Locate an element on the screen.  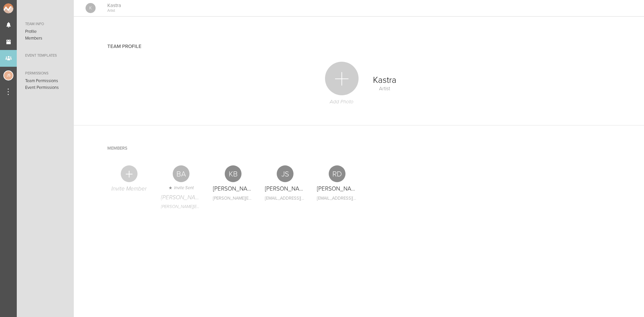
div: RD is located at coordinates (337, 174).